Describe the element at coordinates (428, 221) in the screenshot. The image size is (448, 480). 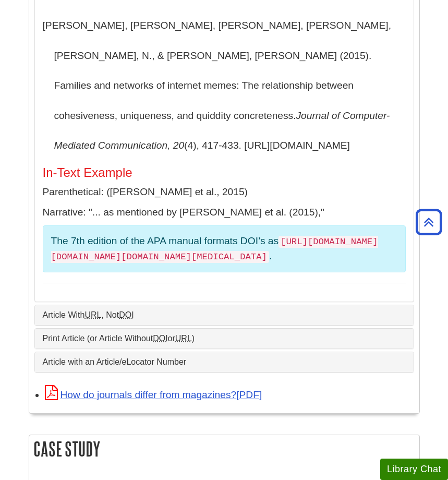
I see `a: Back to Top` at that location.